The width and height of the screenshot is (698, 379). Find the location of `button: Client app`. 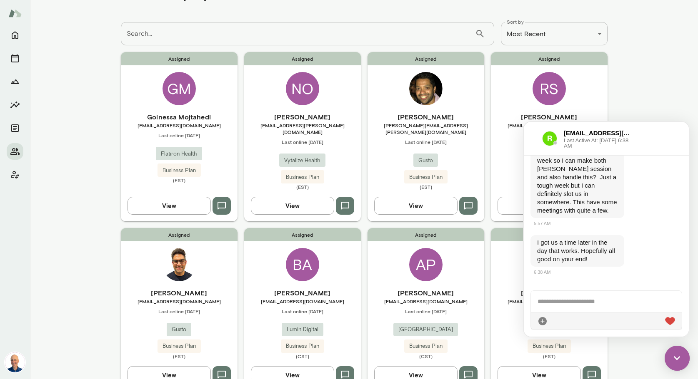

button: Client app is located at coordinates (15, 175).